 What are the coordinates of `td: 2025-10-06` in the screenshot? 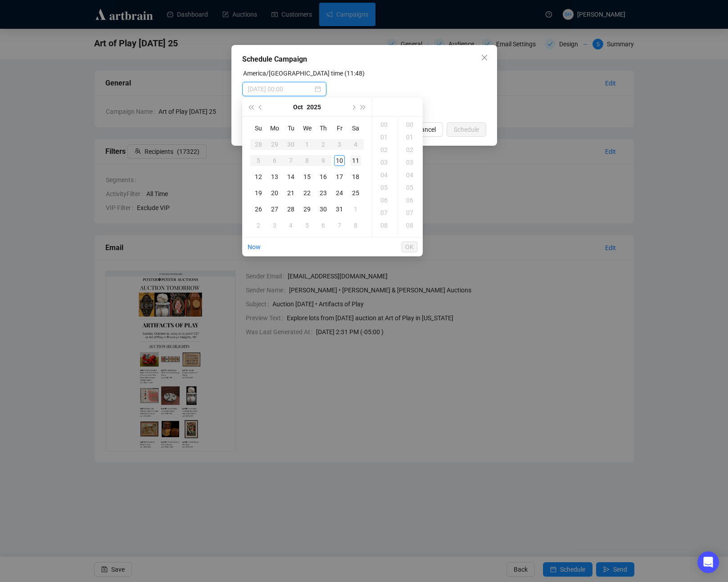 It's located at (275, 160).